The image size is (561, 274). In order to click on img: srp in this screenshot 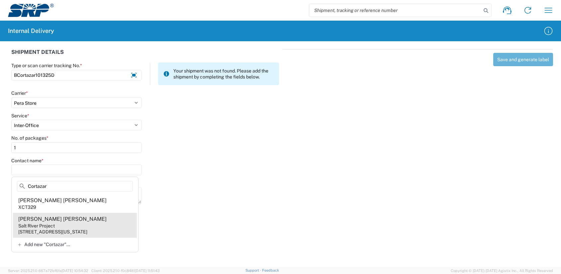, I will do `click(31, 10)`.